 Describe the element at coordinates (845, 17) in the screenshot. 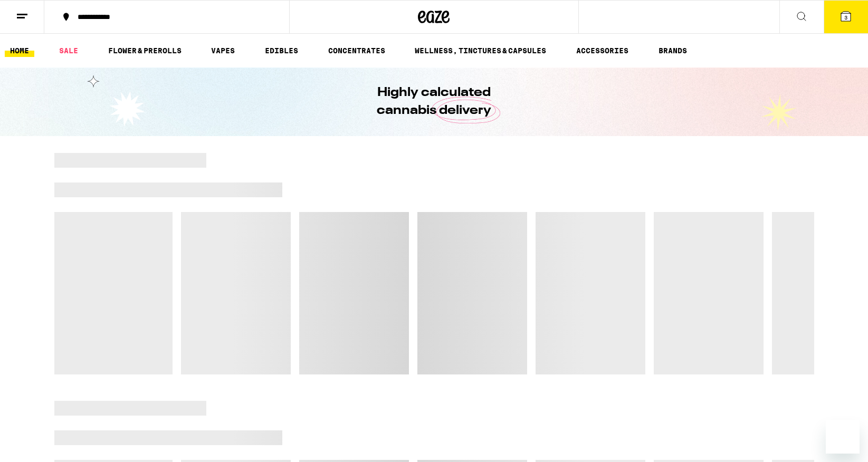

I see `span: 3` at that location.